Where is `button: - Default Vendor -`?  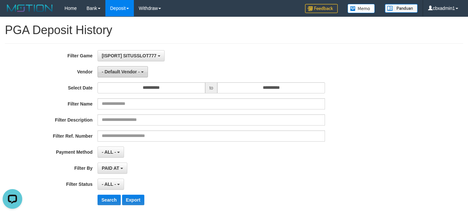 button: - Default Vendor - is located at coordinates (123, 72).